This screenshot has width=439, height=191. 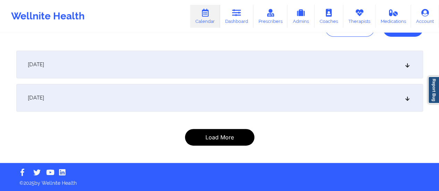 I want to click on p: © 2025 by Wellnite Health, so click(x=219, y=181).